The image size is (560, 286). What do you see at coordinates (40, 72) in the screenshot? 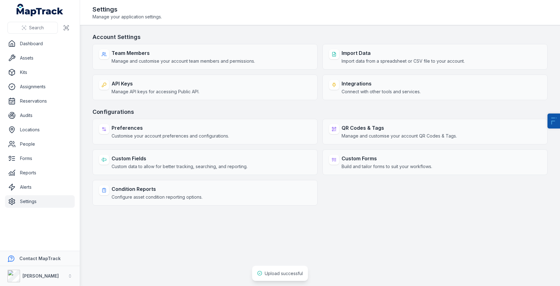
I see `a: Kits` at bounding box center [40, 72].